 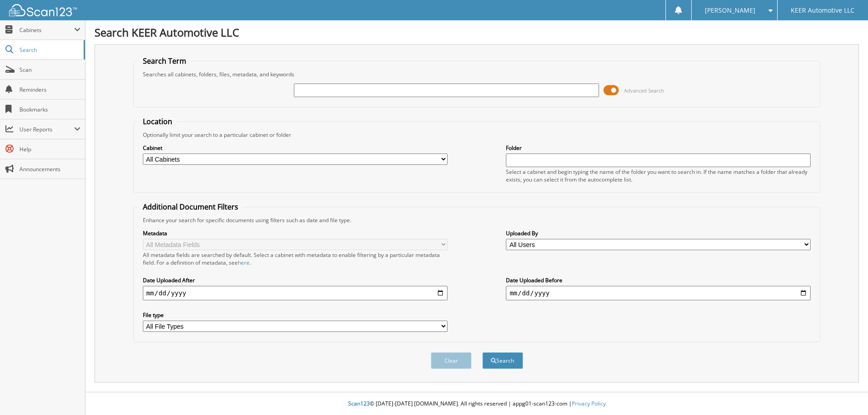 What do you see at coordinates (50, 169) in the screenshot?
I see `span: Announcements` at bounding box center [50, 169].